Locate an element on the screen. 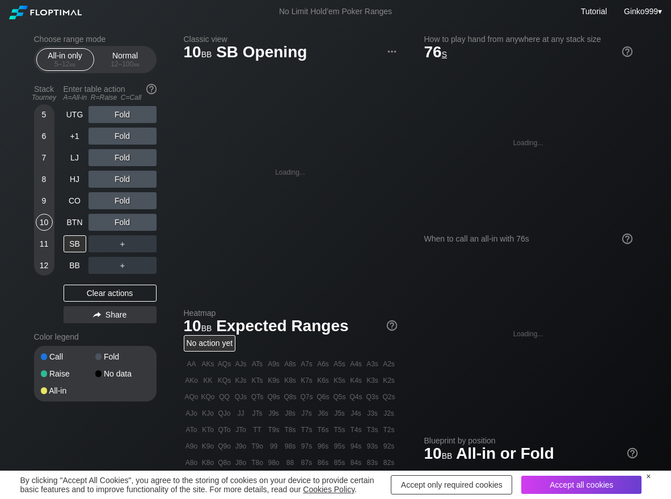 This screenshot has height=499, width=671. div: 99 is located at coordinates (274, 446).